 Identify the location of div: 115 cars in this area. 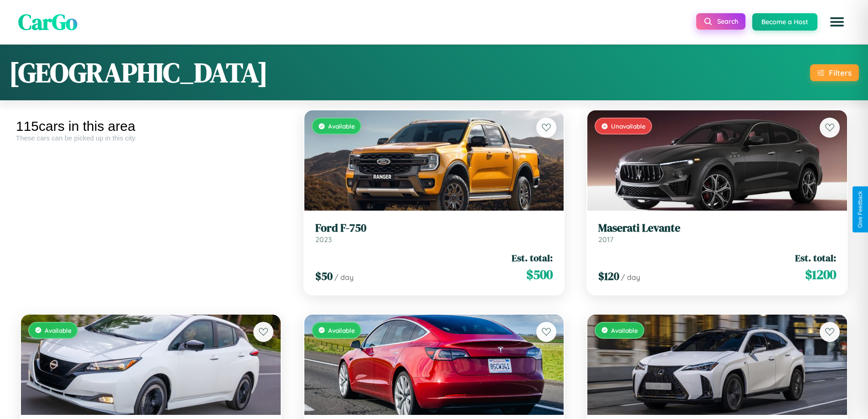
(151, 126).